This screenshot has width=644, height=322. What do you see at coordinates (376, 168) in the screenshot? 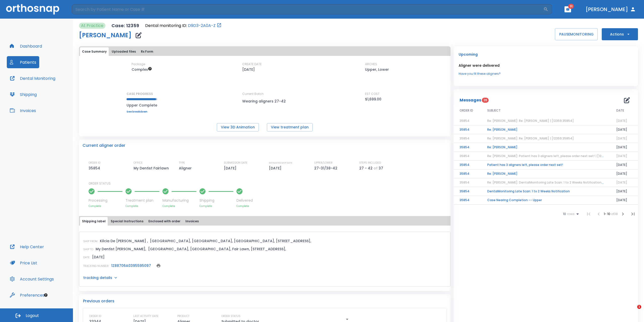
I see `p: of` at bounding box center [376, 168].